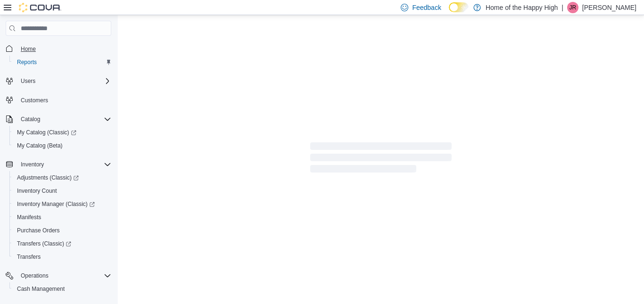 This screenshot has width=644, height=304. Describe the element at coordinates (39, 146) in the screenshot. I see `a: My Catalog (Beta)` at that location.